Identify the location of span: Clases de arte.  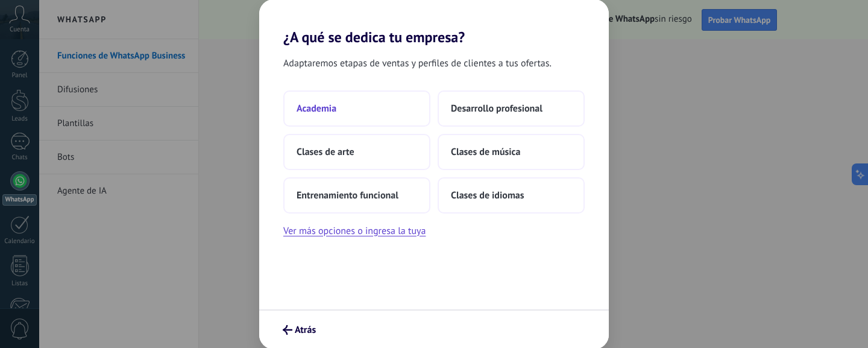
(325, 152).